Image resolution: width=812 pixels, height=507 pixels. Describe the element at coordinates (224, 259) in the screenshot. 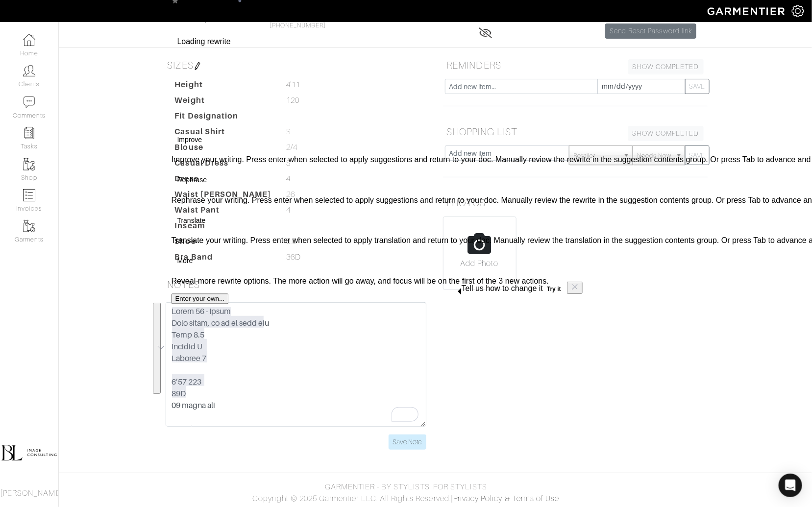

I see `dt: Bra Band` at that location.